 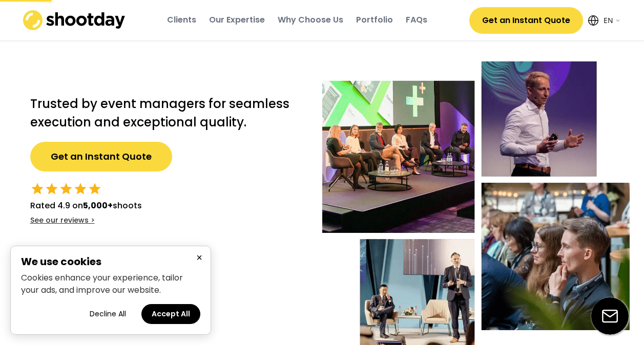 What do you see at coordinates (74, 20) in the screenshot?
I see `img: shootday_logo.png` at bounding box center [74, 20].